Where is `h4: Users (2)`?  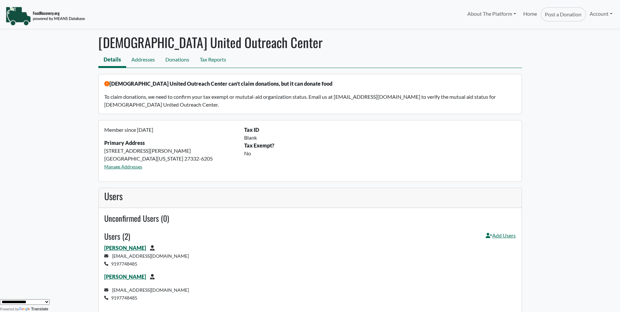 h4: Users (2) is located at coordinates (117, 236).